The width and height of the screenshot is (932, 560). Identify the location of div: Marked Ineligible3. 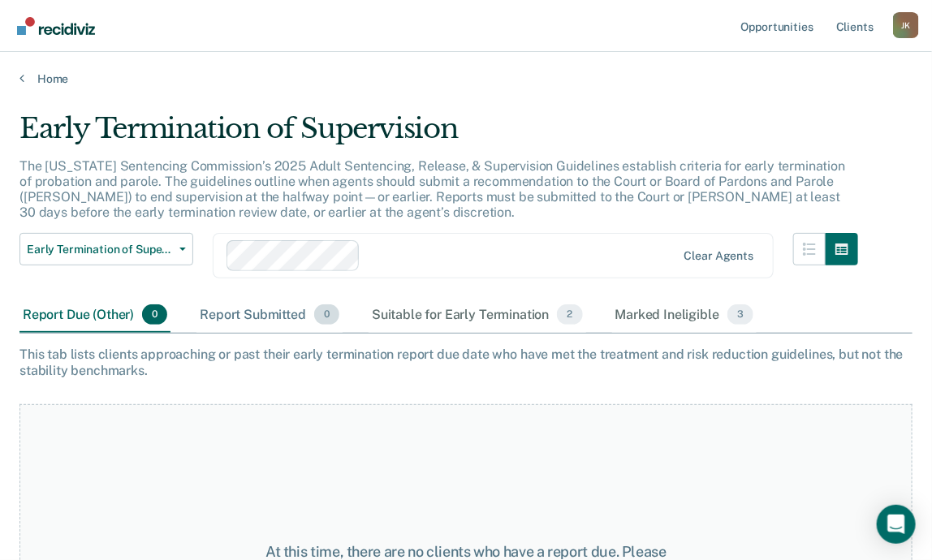
(685, 316).